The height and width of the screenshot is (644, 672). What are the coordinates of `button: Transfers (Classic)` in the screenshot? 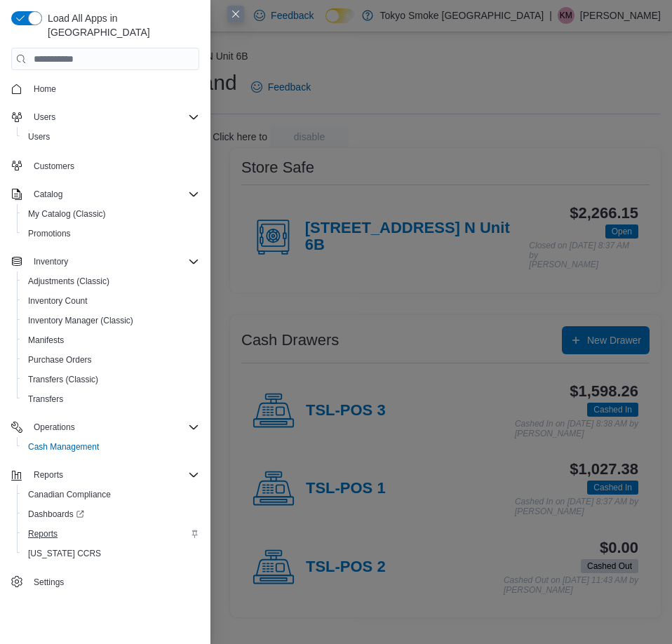 It's located at (111, 380).